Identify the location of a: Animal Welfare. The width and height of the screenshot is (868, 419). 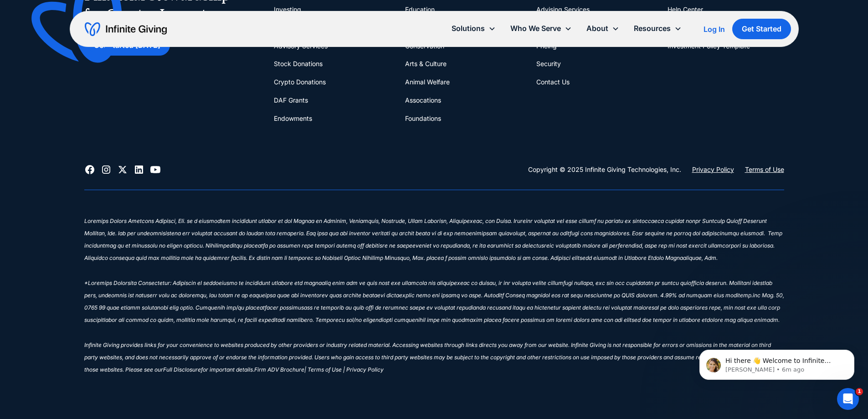
(427, 82).